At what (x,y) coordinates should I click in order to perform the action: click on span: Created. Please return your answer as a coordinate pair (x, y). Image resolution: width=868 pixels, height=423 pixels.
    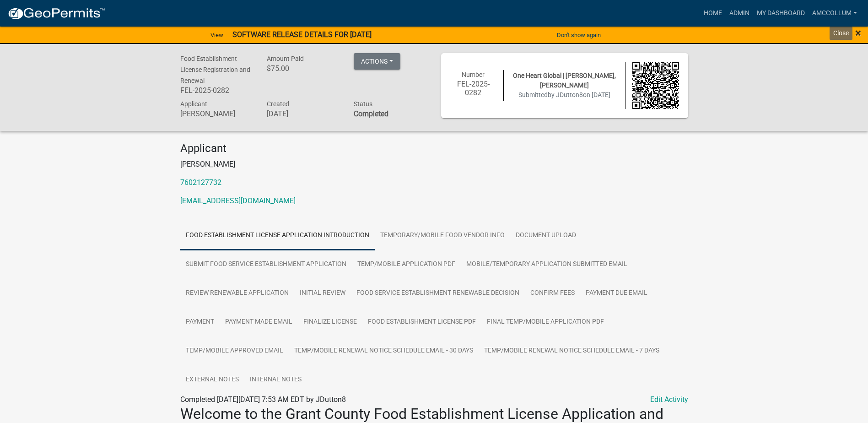
    Looking at the image, I should click on (277, 104).